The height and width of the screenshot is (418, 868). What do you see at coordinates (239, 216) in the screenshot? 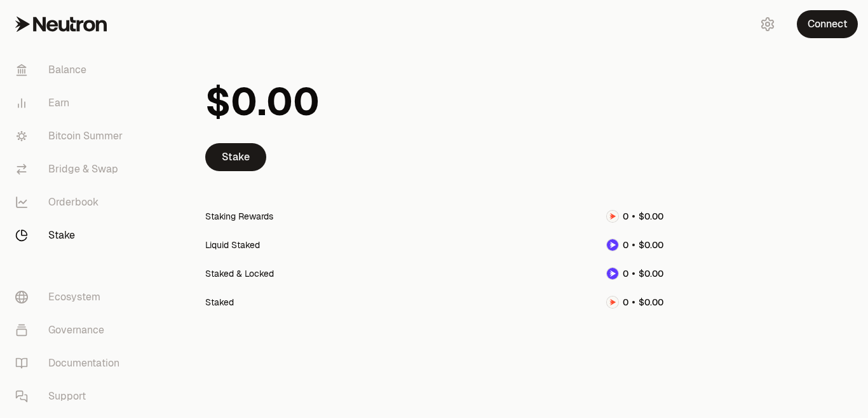
I see `div: Staking Rewards` at bounding box center [239, 216].